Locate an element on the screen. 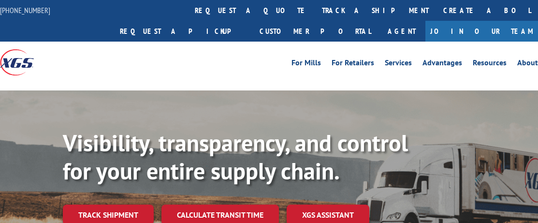  a: Request a pickup is located at coordinates (182, 31).